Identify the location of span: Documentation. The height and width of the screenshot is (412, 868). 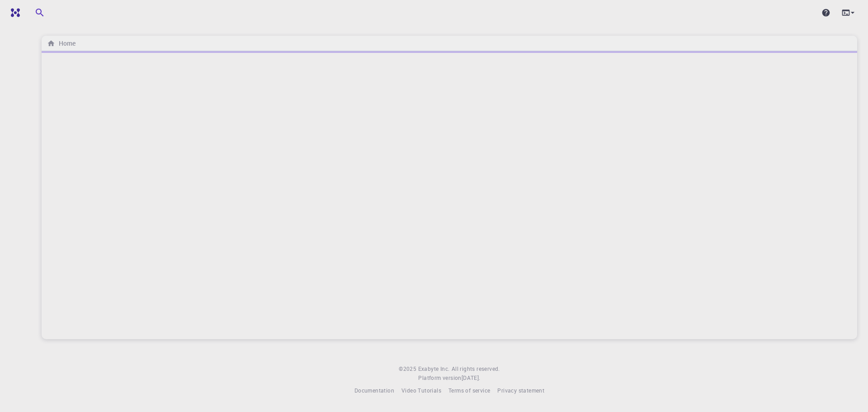
(374, 390).